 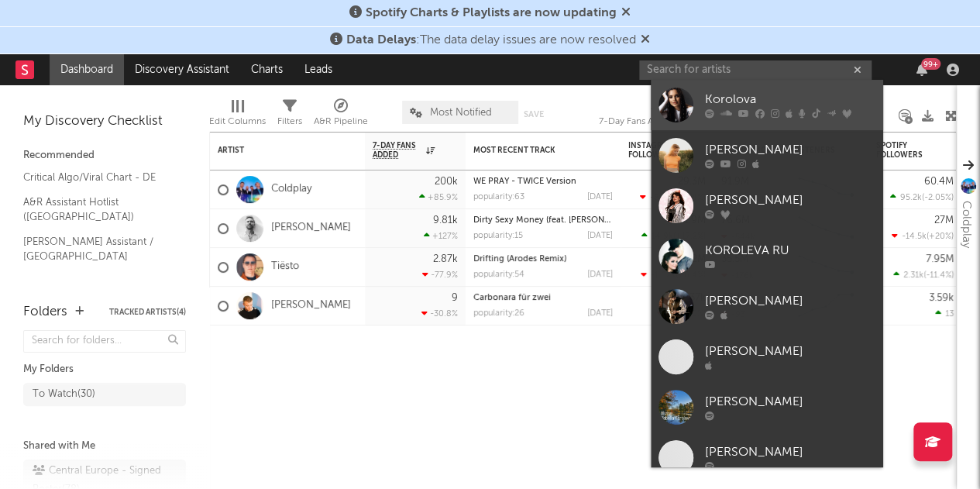 I want to click on div: +85.9 %, so click(x=439, y=197).